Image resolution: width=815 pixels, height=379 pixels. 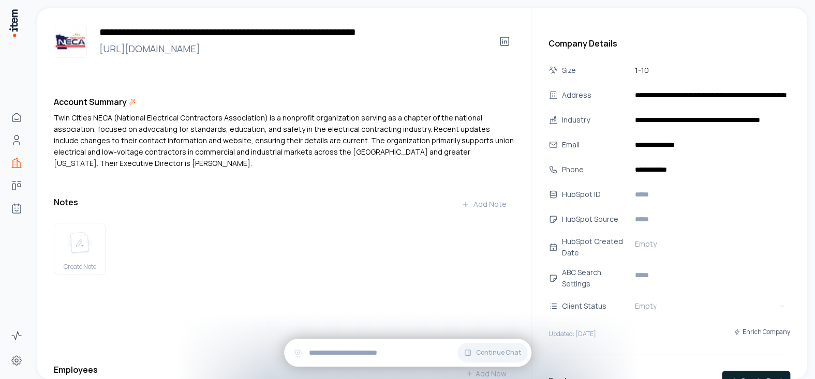 I want to click on div: HubSpot Created Date, so click(x=595, y=247).